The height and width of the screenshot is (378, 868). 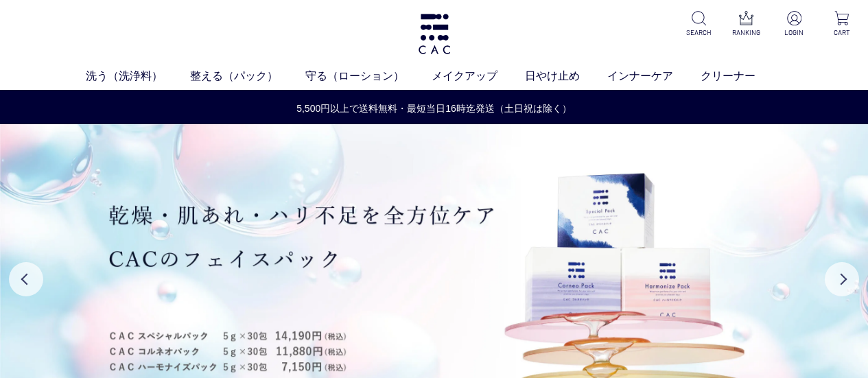 What do you see at coordinates (698, 24) in the screenshot?
I see `a: SEARCH` at bounding box center [698, 24].